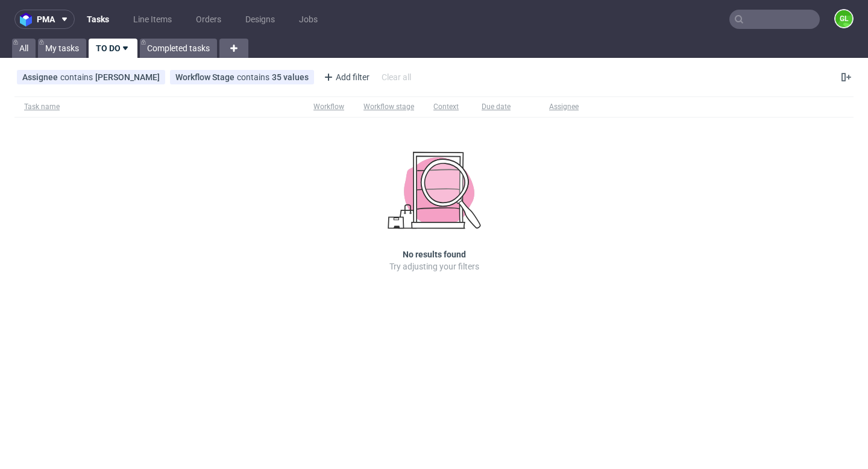 The width and height of the screenshot is (868, 469). Describe the element at coordinates (46, 19) in the screenshot. I see `span: pma` at that location.